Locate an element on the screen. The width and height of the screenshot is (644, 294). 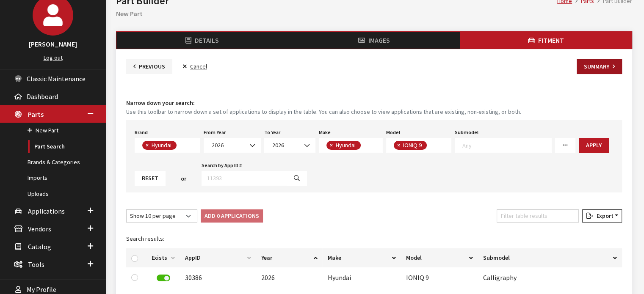
td: IONIQ 9 is located at coordinates (440, 279).